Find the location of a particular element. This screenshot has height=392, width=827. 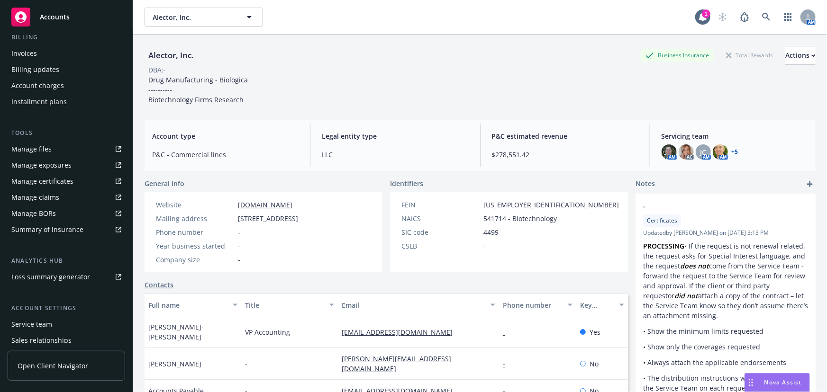

span: 541714 - Biotechnology is located at coordinates (520, 218).